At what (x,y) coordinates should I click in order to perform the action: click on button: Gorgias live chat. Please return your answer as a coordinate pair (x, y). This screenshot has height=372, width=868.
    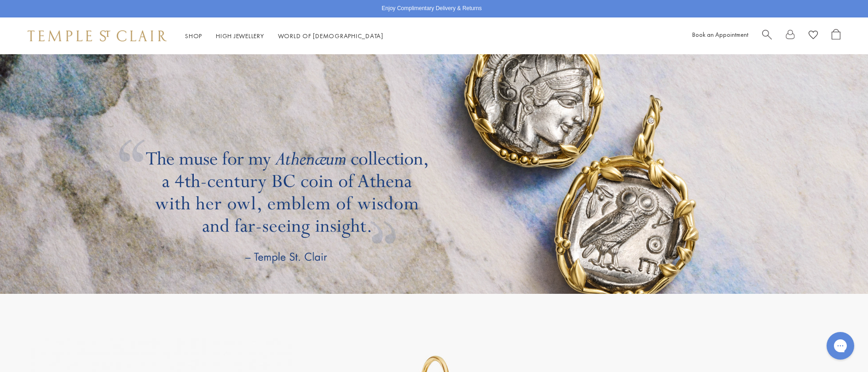
    Looking at the image, I should click on (18, 17).